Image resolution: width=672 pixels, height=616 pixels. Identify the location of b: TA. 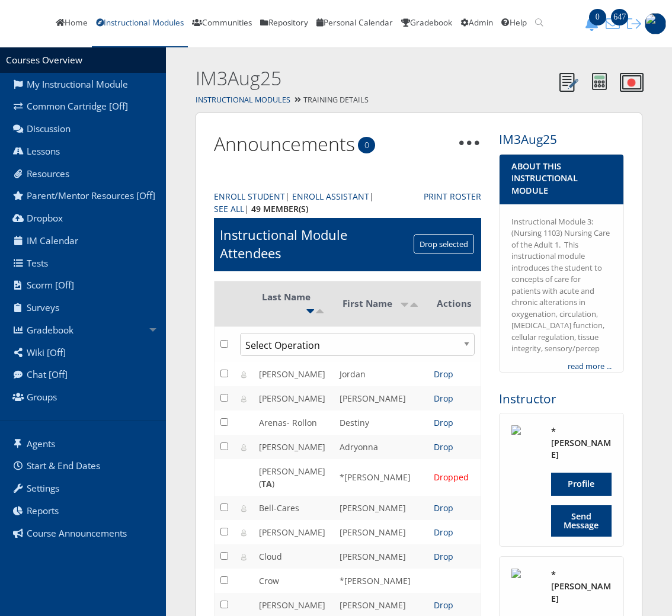
(266, 484).